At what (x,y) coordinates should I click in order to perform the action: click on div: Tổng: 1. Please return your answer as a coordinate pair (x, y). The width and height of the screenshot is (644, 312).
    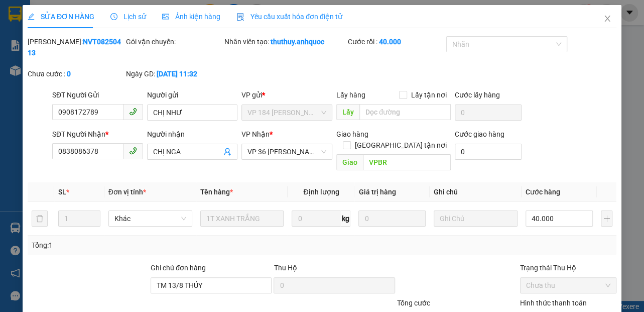
    Looking at the image, I should click on (141, 245).